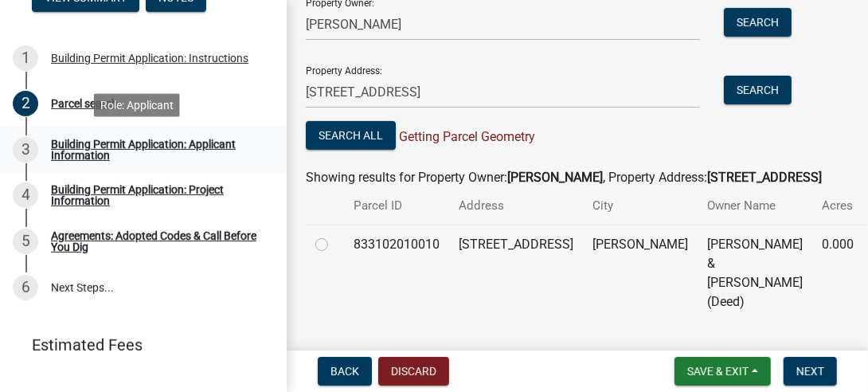 This screenshot has width=868, height=392. I want to click on button: Save & Exit, so click(722, 371).